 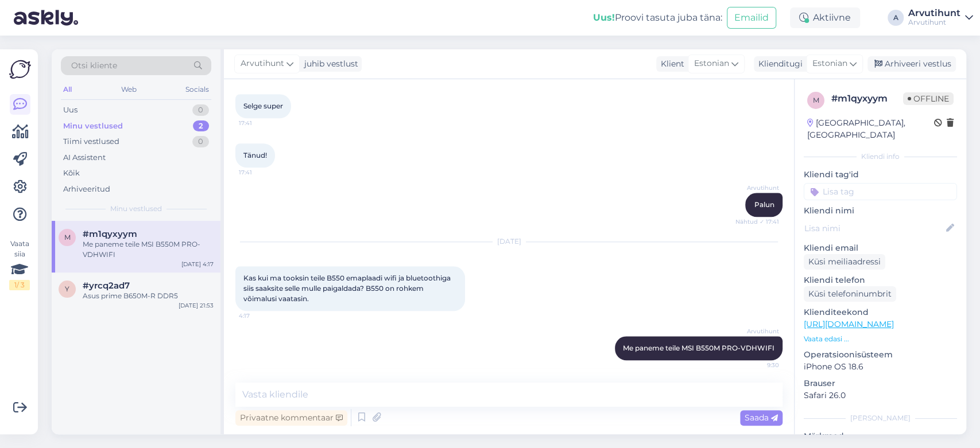 What do you see at coordinates (657, 18) in the screenshot?
I see `div: Proovi tasuta juba täna:` at bounding box center [657, 18].